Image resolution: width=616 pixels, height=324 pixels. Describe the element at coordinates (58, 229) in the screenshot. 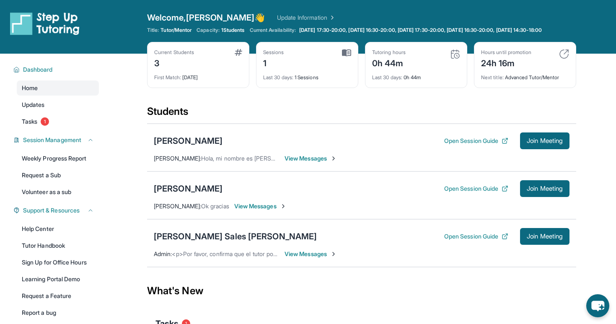

I see `a: Help Center` at that location.